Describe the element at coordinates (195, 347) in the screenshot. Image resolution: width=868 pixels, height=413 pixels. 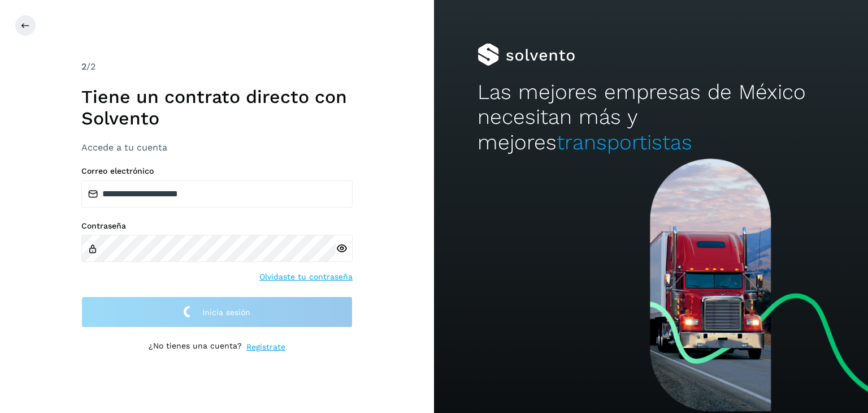
I see `p: ¿No tienes una cuenta?` at that location.